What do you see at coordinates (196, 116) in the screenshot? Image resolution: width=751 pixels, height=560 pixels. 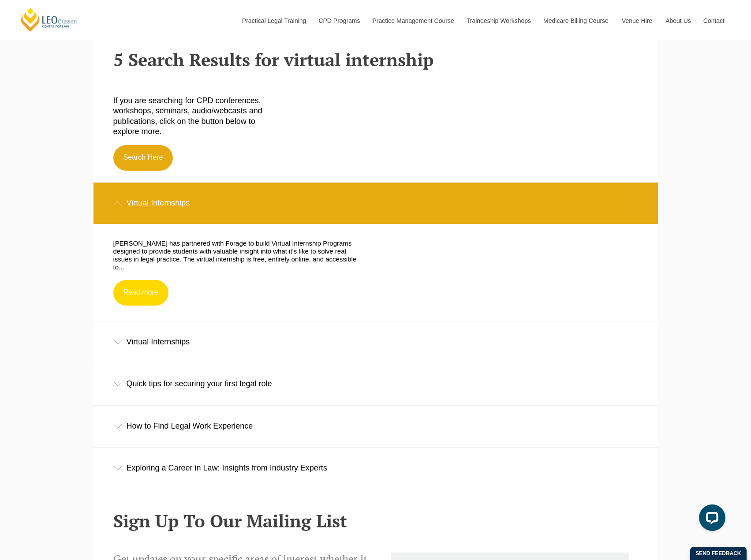 I see `p: If you are searching for CPD conferences, workshops, seminars, audio/webcasts and publications, c...` at bounding box center [196, 116].